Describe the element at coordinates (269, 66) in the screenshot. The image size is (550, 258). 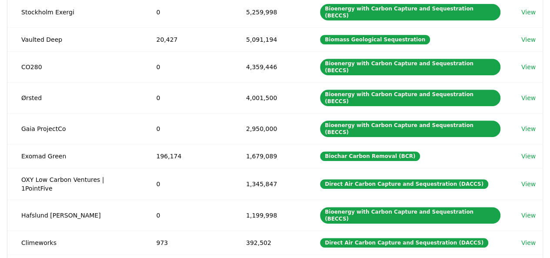
I see `td: 4,359,446` at that location.